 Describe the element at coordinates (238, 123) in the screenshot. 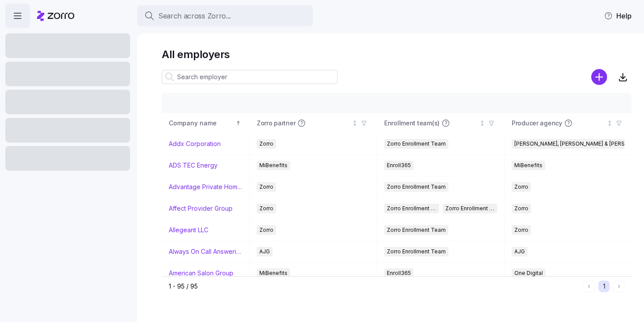

I see `div: Sorted ascending` at that location.